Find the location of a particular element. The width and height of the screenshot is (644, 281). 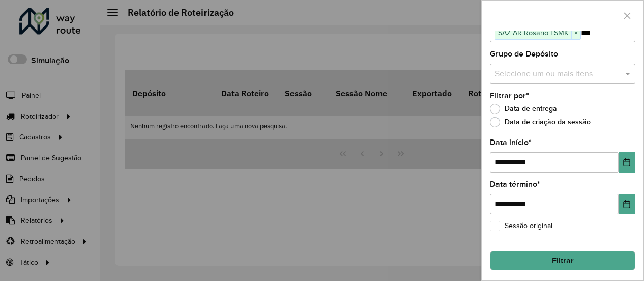

label: Filtrar por is located at coordinates (510, 95).